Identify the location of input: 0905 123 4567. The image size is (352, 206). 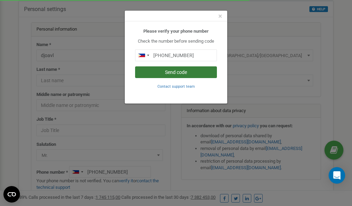
(176, 55).